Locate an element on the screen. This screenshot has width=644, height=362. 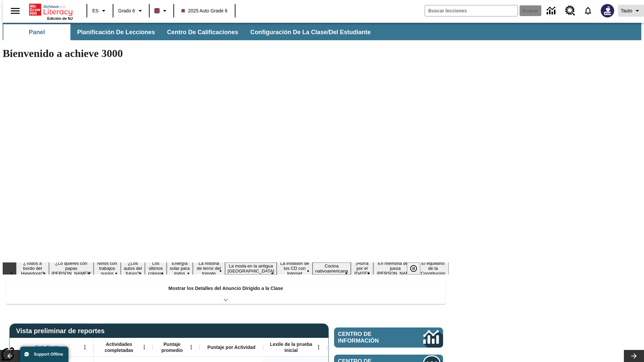
button: Lenguaje: ES, Selecciona un idioma is located at coordinates (100, 11).